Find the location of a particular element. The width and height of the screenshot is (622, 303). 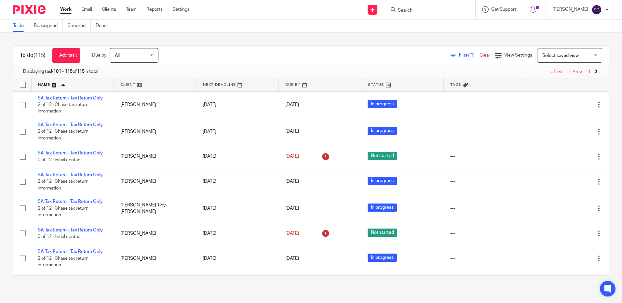

span: (1) is located at coordinates (472, 55).